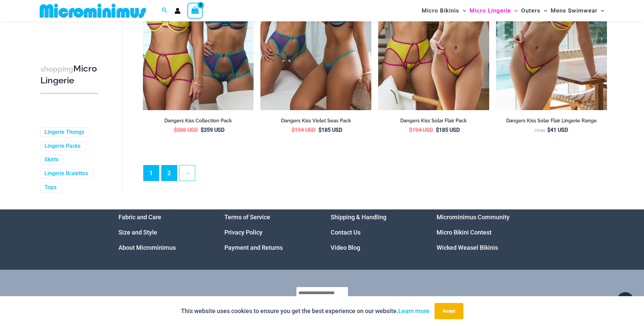 Image resolution: width=644 pixels, height=326 pixels. What do you see at coordinates (51, 160) in the screenshot?
I see `a: Skirts` at bounding box center [51, 160].